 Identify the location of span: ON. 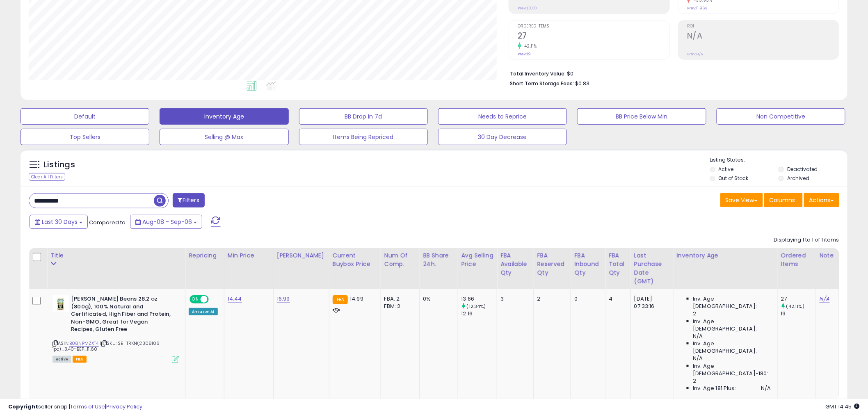
(196, 300).